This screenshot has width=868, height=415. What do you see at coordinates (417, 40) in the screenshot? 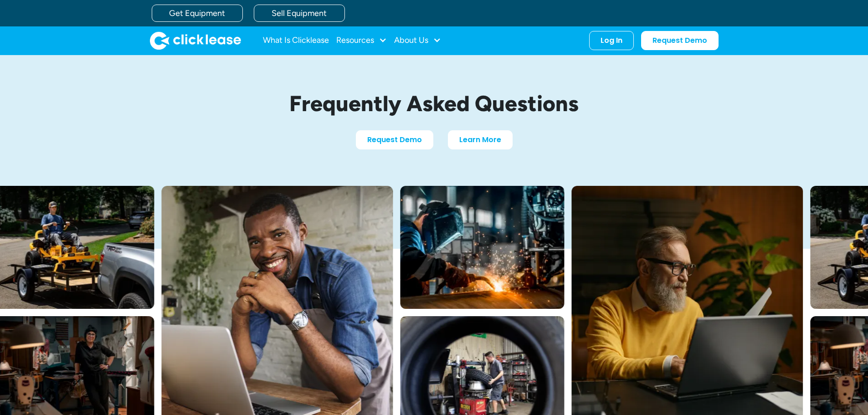
I see `div: About Us` at bounding box center [417, 40].